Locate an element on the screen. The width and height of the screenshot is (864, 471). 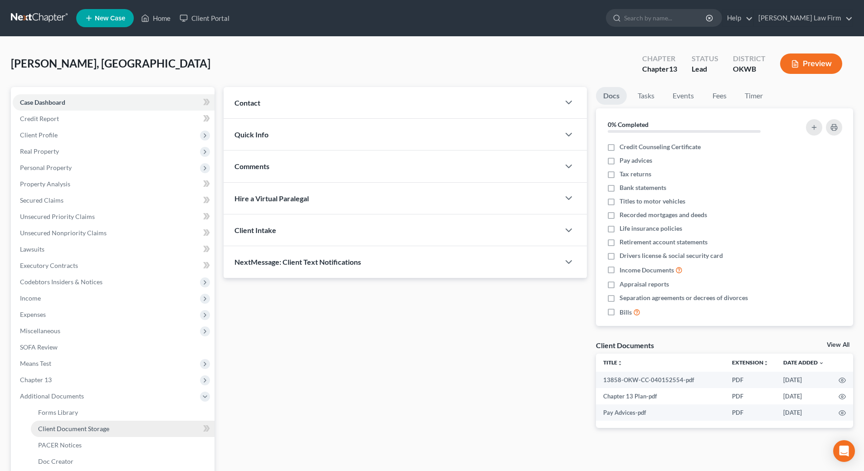
a: Tasks is located at coordinates (646, 96).